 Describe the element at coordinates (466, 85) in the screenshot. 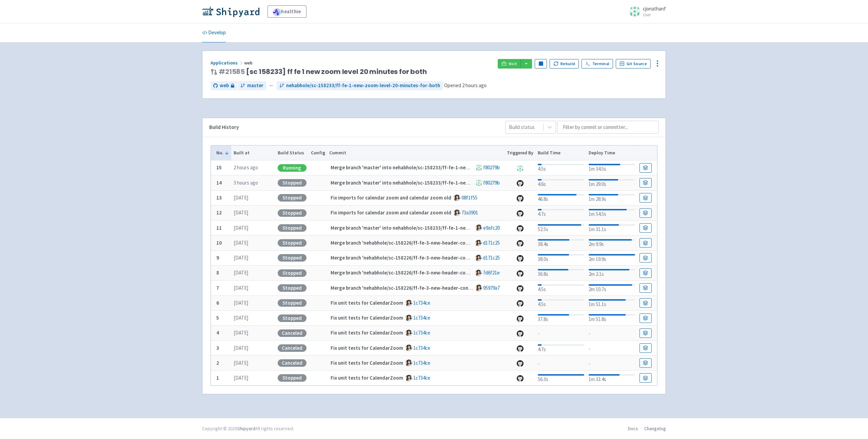

I see `span: Opened` at that location.